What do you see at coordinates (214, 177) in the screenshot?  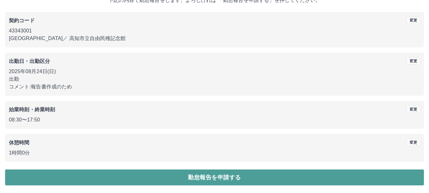 I see `button: 勤怠報告を申請する` at bounding box center [214, 177].